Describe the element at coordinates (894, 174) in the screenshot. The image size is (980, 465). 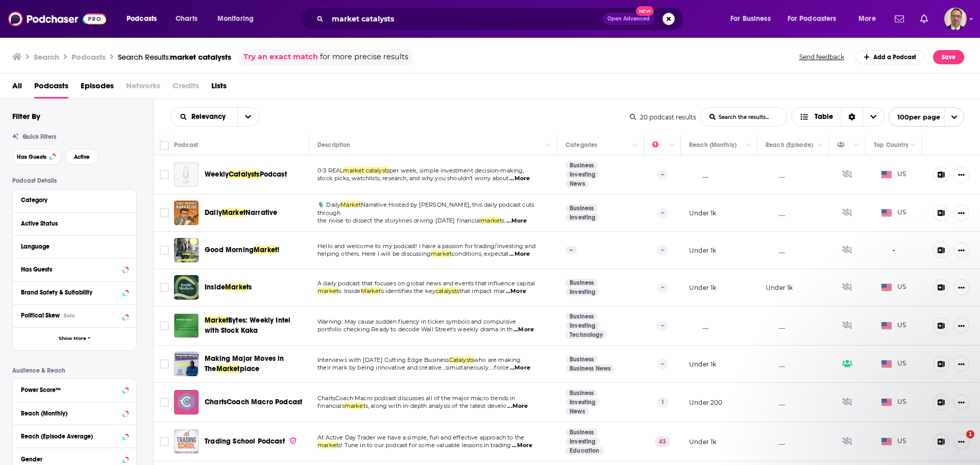
I see `span: US` at that location.